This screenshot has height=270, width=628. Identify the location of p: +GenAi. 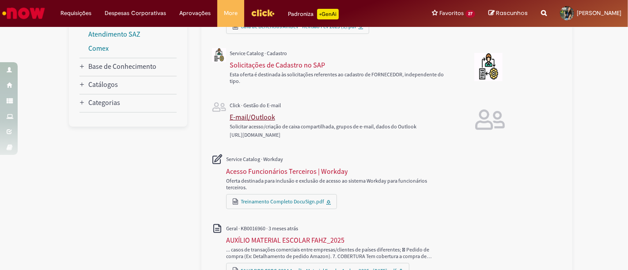
(328, 14).